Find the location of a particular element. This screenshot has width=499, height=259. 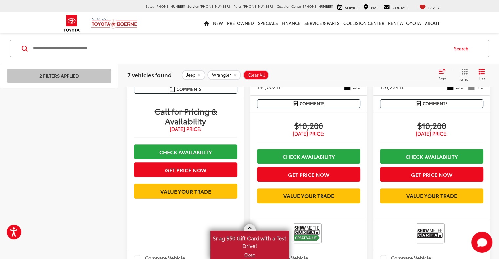

a: Map is located at coordinates (371, 7).